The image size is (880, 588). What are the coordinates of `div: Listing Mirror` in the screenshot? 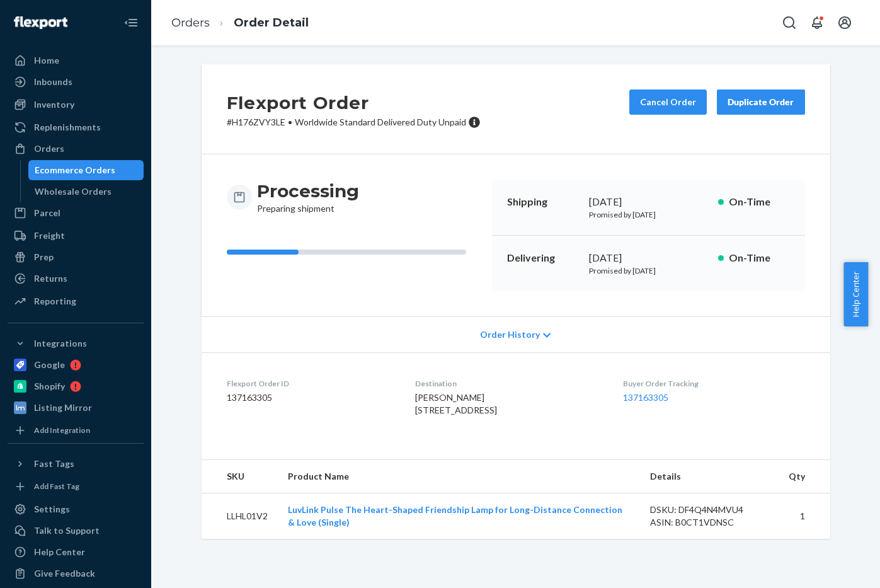 It's located at (63, 407).